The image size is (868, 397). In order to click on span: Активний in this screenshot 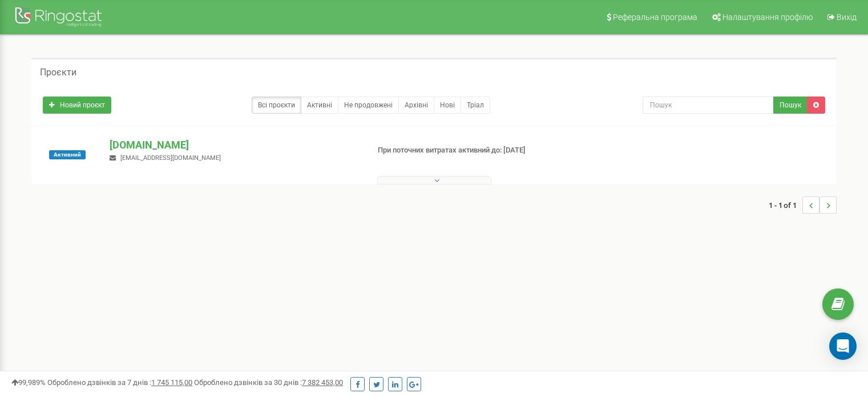, I will do `click(67, 155)`.